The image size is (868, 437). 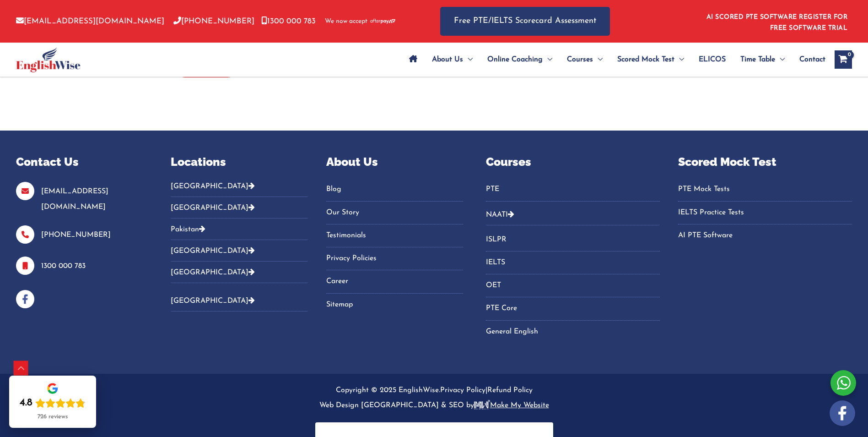 What do you see at coordinates (712, 59) in the screenshot?
I see `a: ELICOS` at bounding box center [712, 59].